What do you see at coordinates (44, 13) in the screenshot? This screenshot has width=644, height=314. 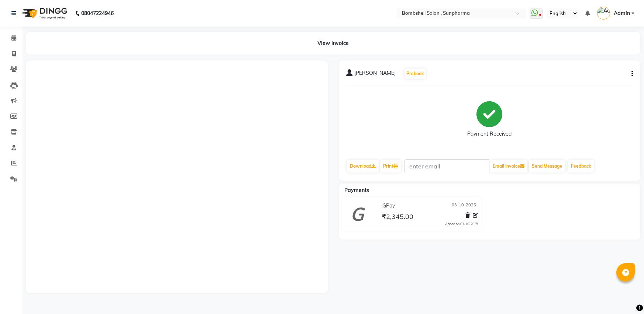 I see `img: logo` at bounding box center [44, 13].